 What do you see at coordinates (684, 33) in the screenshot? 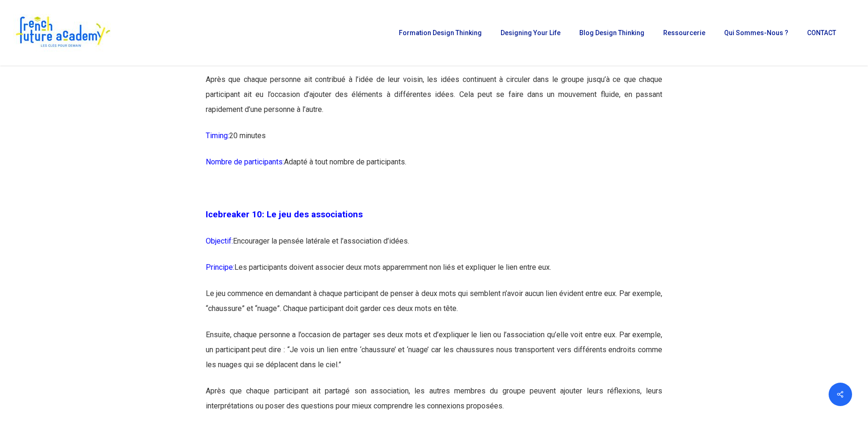
I see `a: Ressourcerie` at bounding box center [684, 33].